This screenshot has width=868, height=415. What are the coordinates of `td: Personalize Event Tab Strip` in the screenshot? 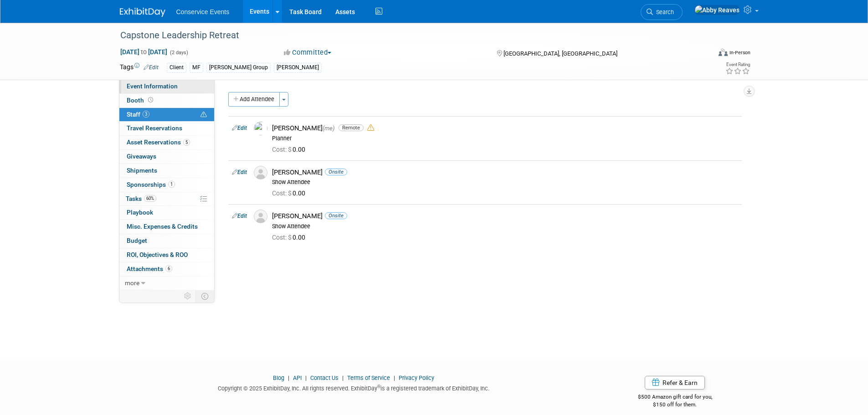 It's located at (188, 296).